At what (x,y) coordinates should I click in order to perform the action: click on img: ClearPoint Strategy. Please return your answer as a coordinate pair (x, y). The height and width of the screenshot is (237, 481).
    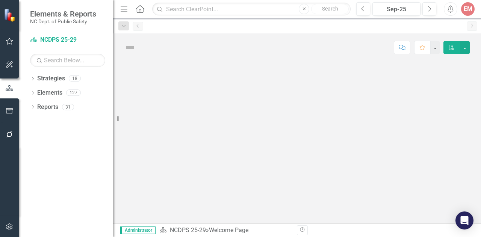
    Looking at the image, I should click on (10, 15).